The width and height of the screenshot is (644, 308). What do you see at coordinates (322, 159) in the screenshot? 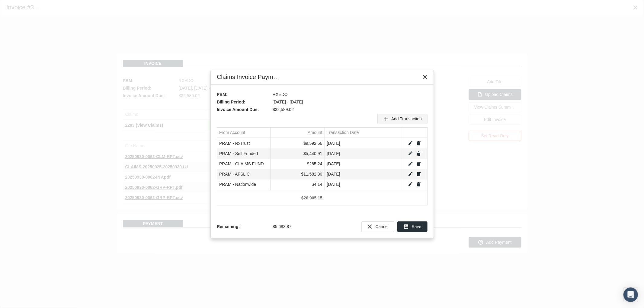
I see `div: Data grid` at bounding box center [322, 159].